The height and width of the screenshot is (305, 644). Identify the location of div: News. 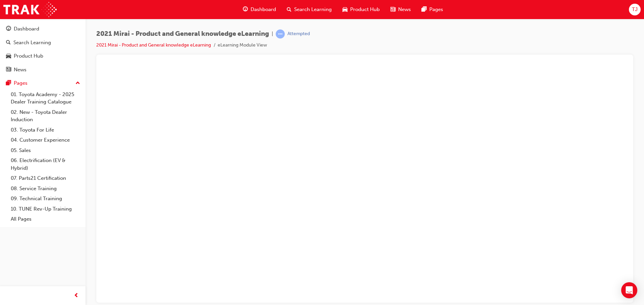
(20, 70).